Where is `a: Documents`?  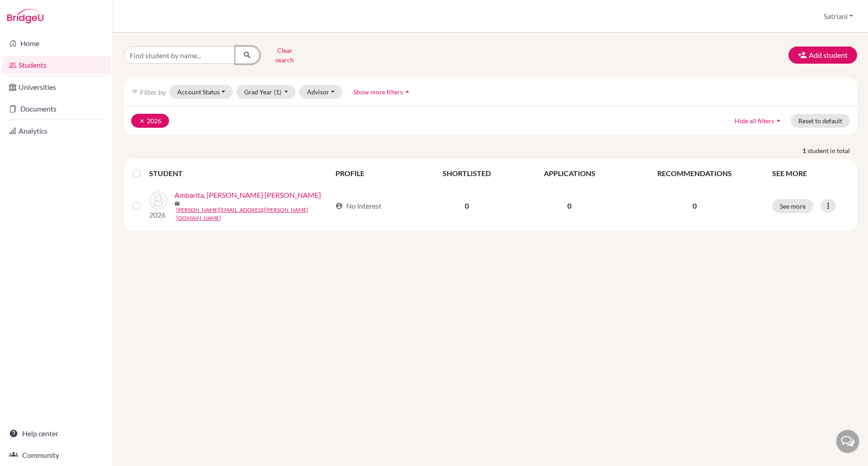
a: Documents is located at coordinates (56, 109).